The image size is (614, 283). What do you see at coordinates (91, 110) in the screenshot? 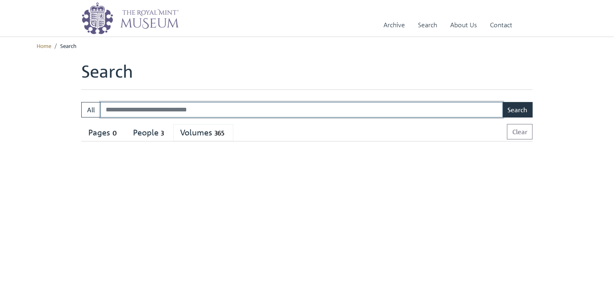
I see `button: All` at bounding box center [91, 110].